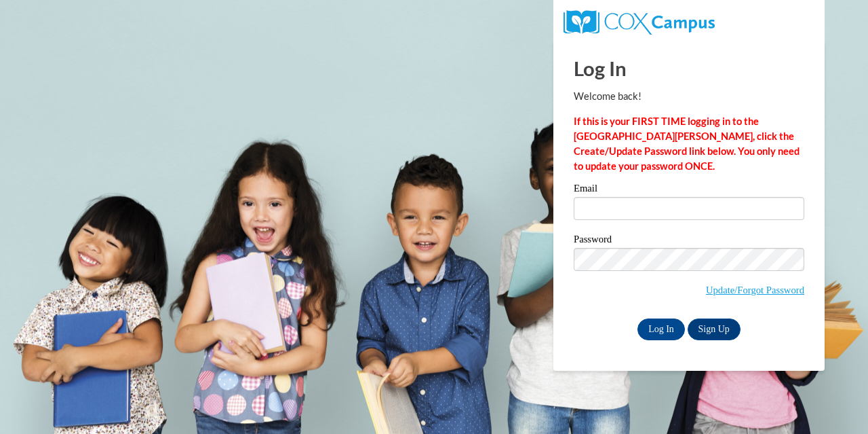  What do you see at coordinates (689, 96) in the screenshot?
I see `p: Welcome back!` at bounding box center [689, 96].